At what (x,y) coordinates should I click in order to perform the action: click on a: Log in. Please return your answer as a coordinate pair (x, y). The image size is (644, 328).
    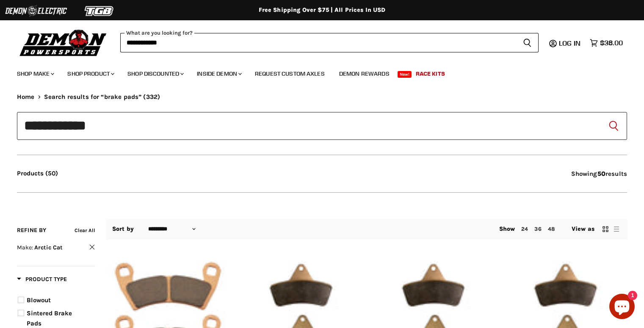
    Looking at the image, I should click on (571, 43).